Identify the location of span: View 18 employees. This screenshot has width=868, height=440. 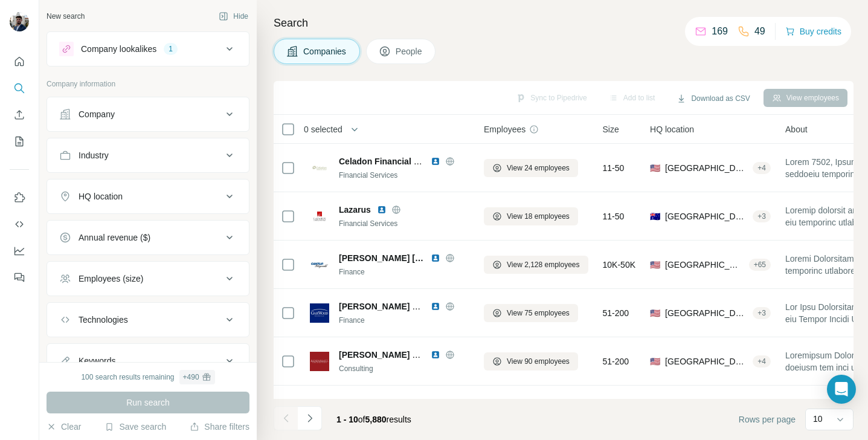
(538, 216).